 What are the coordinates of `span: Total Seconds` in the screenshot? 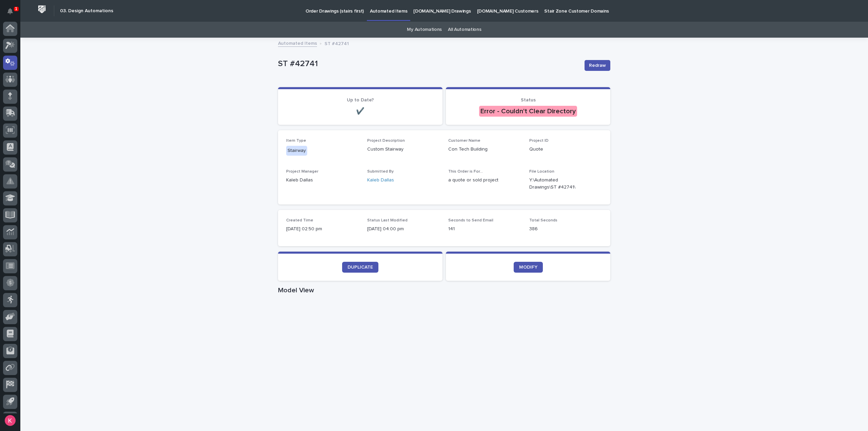 It's located at (543, 220).